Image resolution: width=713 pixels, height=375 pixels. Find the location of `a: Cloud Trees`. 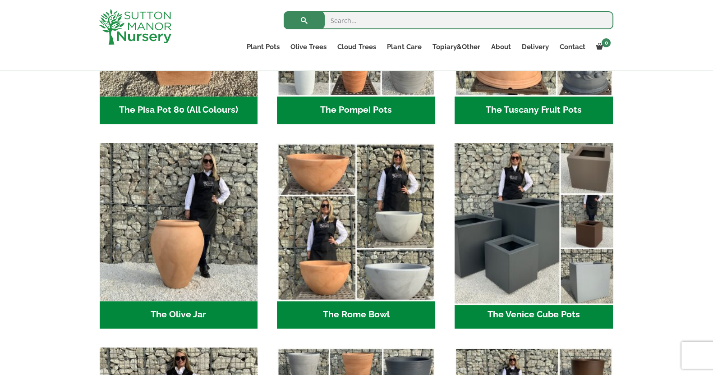

a: Cloud Trees is located at coordinates (357, 47).